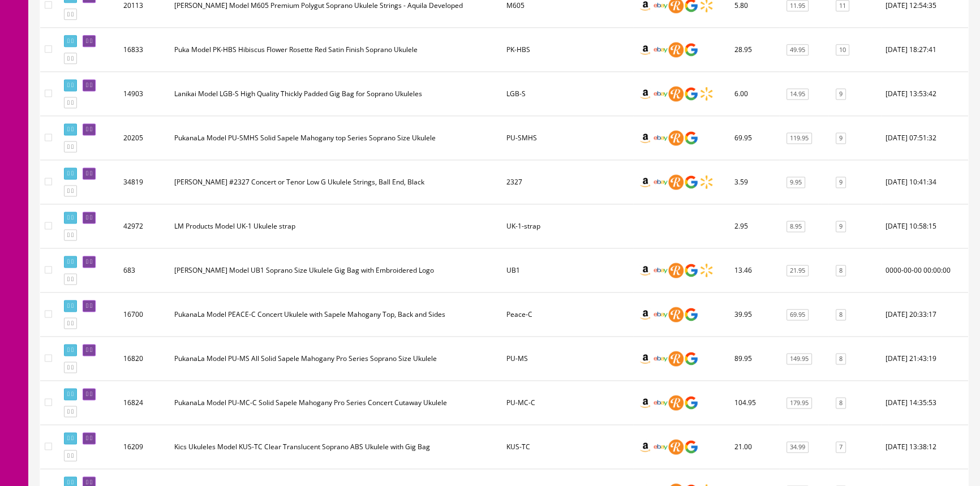 The width and height of the screenshot is (980, 486). Describe the element at coordinates (925, 402) in the screenshot. I see `td: 2018-08-22 14:35:53` at that location.